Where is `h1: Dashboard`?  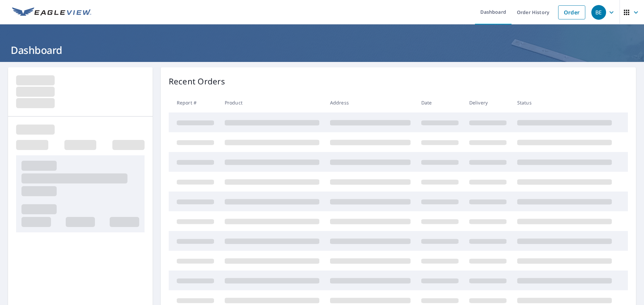 h1: Dashboard is located at coordinates (322, 50).